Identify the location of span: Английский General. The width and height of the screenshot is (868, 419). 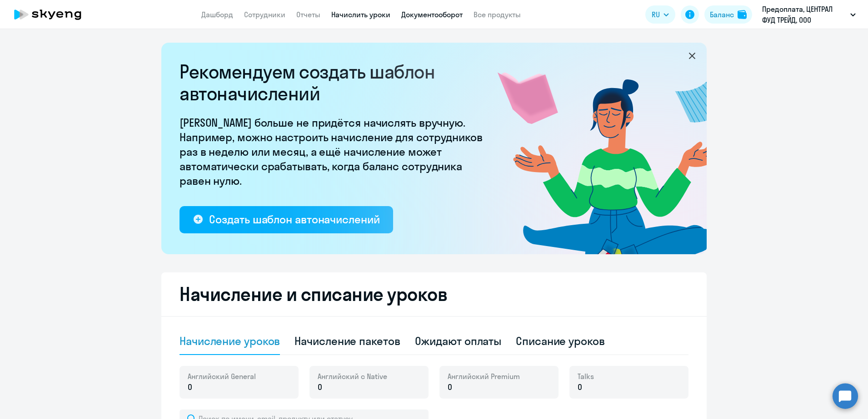
(222, 376).